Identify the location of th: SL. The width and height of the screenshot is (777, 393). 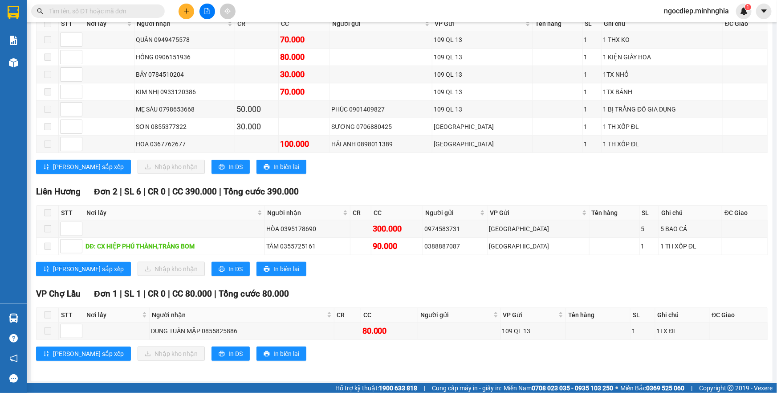
(650, 213).